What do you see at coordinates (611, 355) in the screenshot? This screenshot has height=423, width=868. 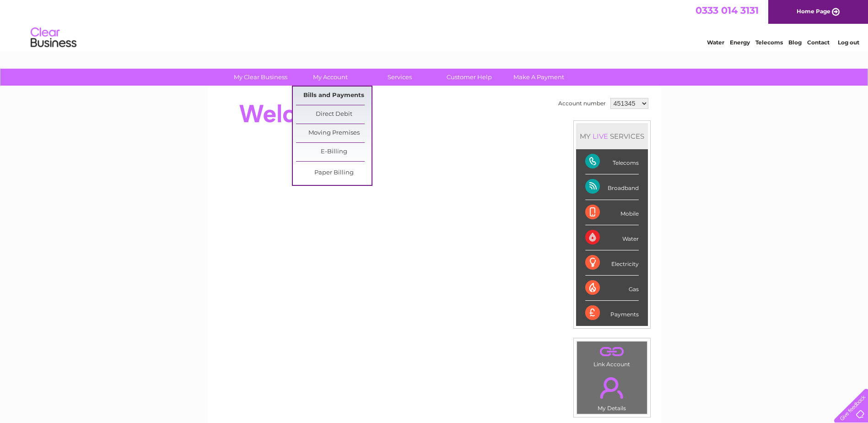 I see `td: Link Account` at bounding box center [611, 355].